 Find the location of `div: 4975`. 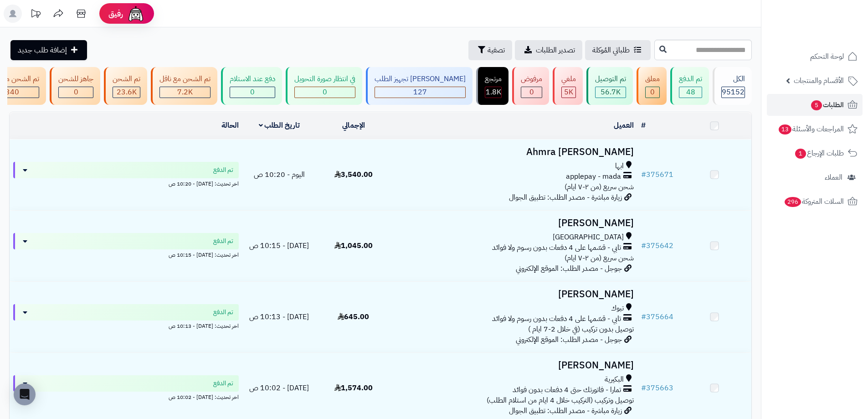

div: 4975 is located at coordinates (569, 92).